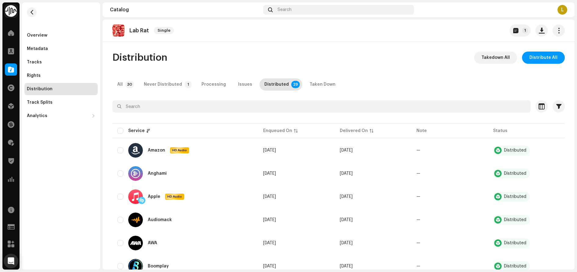  I want to click on div: All, so click(120, 85).